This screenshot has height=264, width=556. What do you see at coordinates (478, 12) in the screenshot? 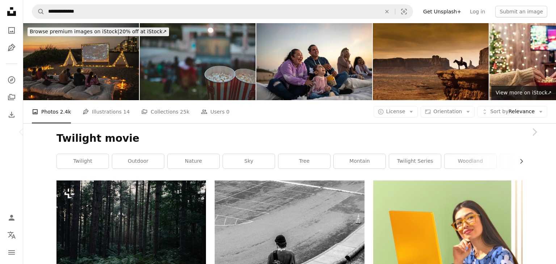
I see `a: Log in` at bounding box center [478, 12].